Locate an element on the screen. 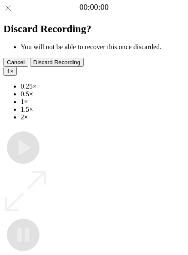 The height and width of the screenshot is (255, 188). a: 00:00:00 is located at coordinates (94, 7).